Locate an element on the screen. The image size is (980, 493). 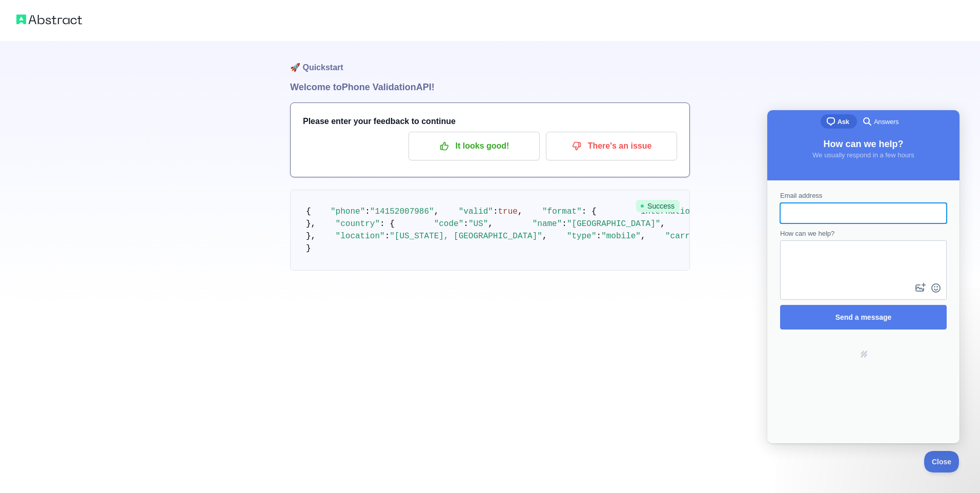
span: "phone" is located at coordinates (348, 212).